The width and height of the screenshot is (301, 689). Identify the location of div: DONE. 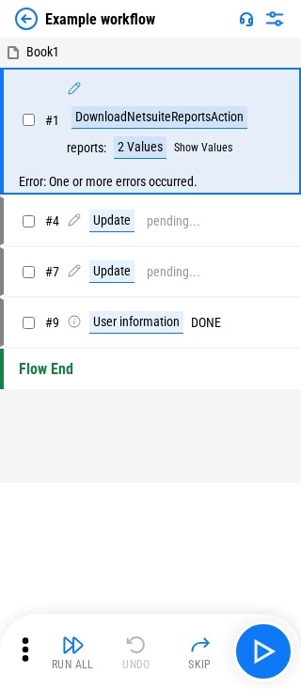
(144, 323).